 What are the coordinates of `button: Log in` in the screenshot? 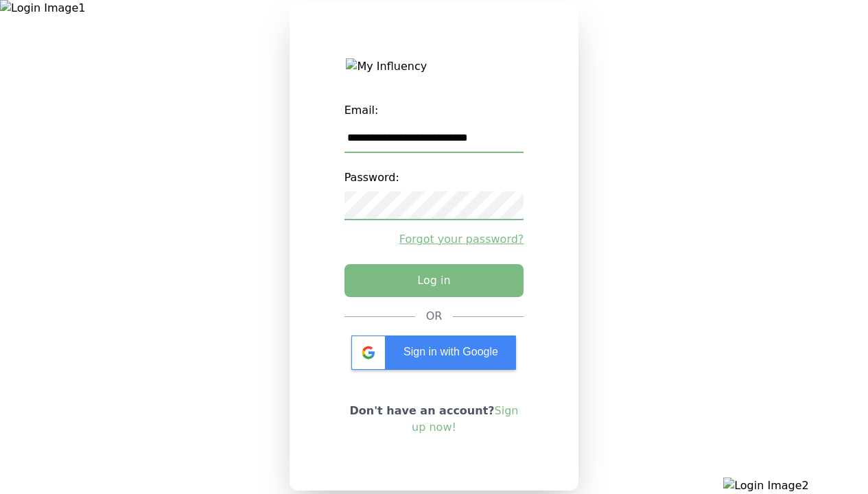 It's located at (434, 281).